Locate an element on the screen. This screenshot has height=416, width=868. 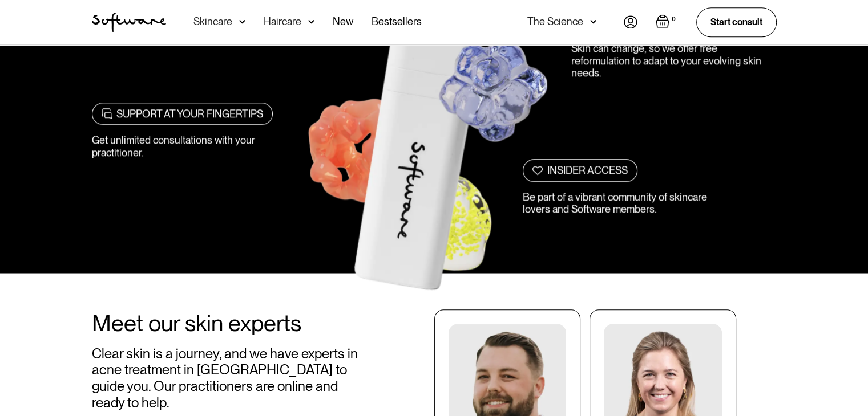
div: The Science is located at coordinates (555, 22).